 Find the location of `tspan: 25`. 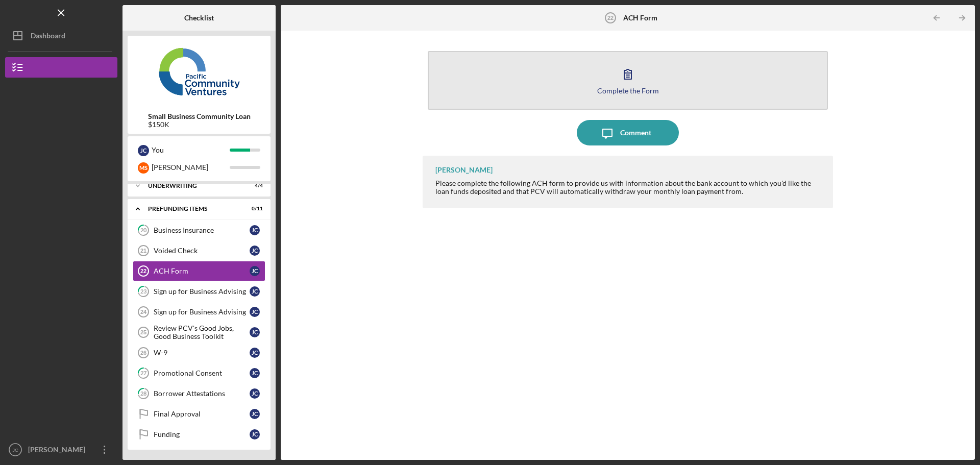

tspan: 25 is located at coordinates (144, 332).